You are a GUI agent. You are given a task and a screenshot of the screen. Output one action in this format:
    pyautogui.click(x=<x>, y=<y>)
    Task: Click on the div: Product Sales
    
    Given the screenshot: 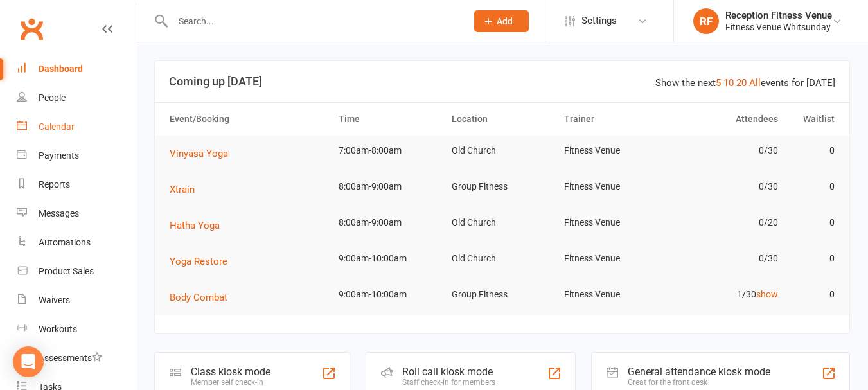 What is the action you would take?
    pyautogui.click(x=66, y=271)
    